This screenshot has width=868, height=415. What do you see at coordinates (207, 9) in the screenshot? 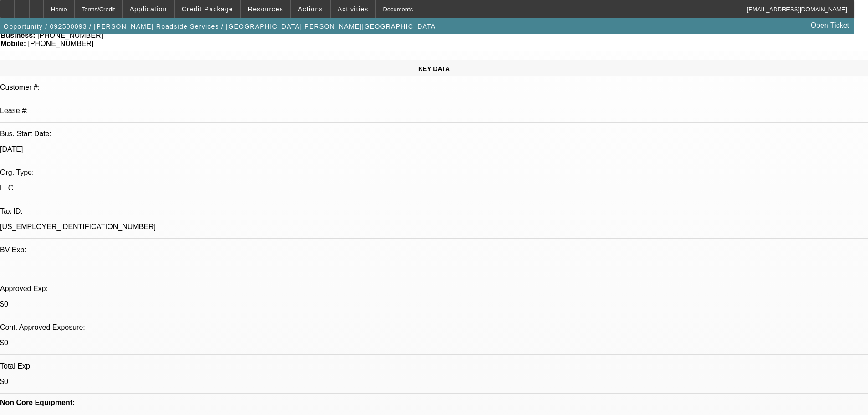
I see `span: Credit Package` at bounding box center [207, 9].